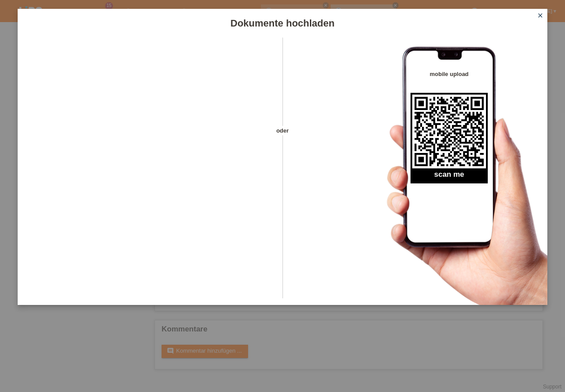 Image resolution: width=565 pixels, height=392 pixels. What do you see at coordinates (449, 176) in the screenshot?
I see `h2: scan me` at bounding box center [449, 176].